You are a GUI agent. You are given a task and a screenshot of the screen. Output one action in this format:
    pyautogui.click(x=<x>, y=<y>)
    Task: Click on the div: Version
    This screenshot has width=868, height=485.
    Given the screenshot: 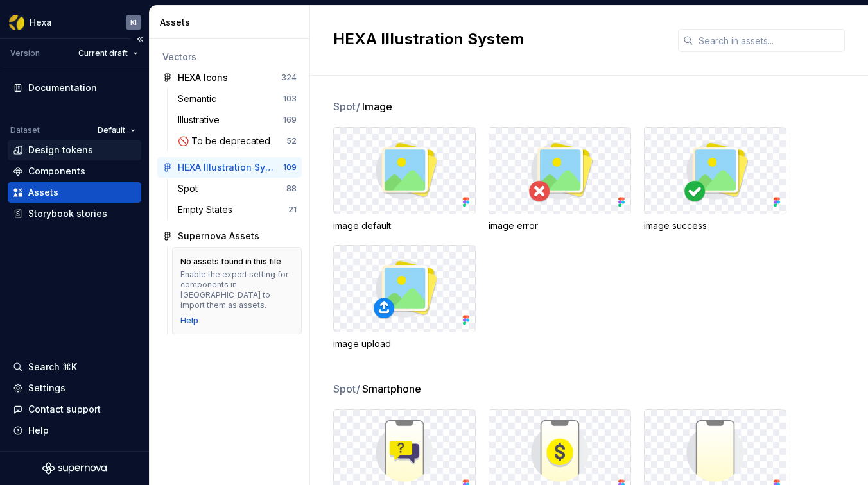 What is the action you would take?
    pyautogui.click(x=25, y=54)
    